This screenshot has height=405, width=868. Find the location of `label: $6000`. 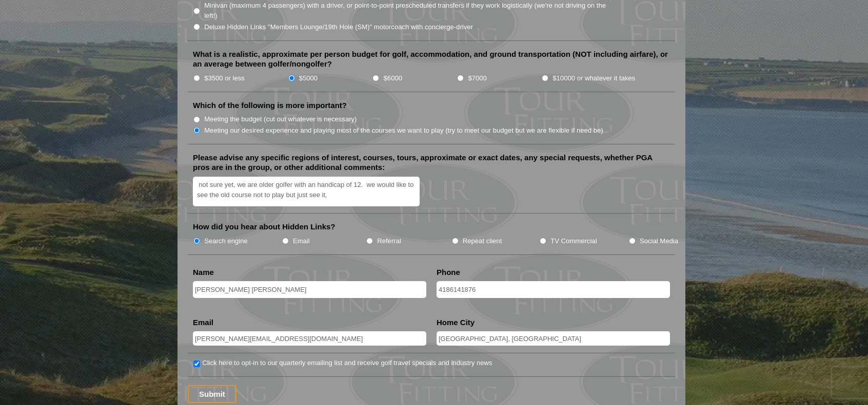

label: $6000 is located at coordinates (393, 78).